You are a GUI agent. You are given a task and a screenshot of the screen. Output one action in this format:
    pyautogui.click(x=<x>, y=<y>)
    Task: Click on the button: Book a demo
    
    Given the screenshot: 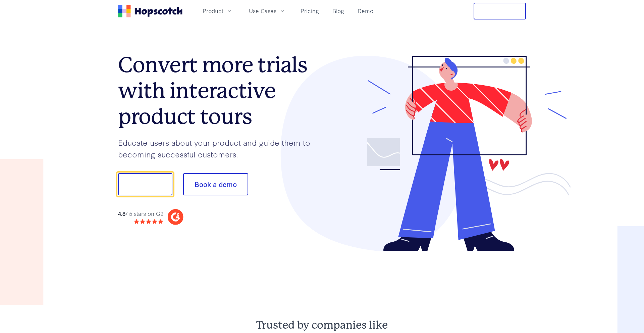 What is the action you would take?
    pyautogui.click(x=216, y=185)
    